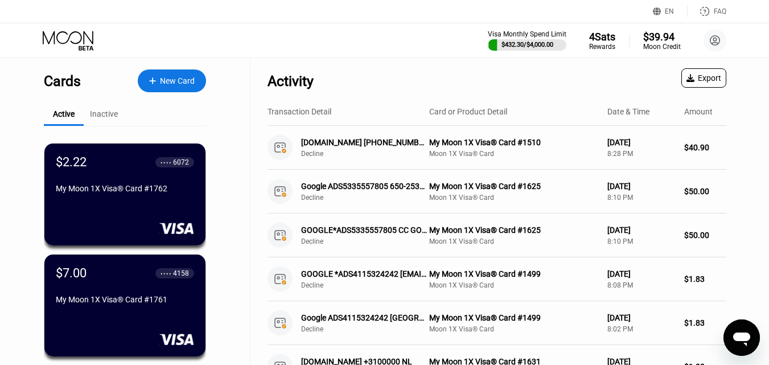 This screenshot has height=365, width=769. Describe the element at coordinates (125, 305) in the screenshot. I see `div: $7.00● ● ● ●4158My Moon 1X Visa® Card #1761` at that location.